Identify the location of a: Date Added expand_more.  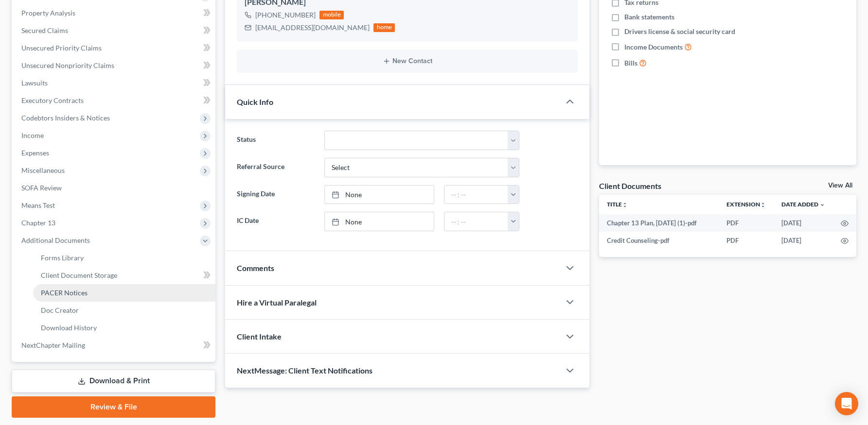
(804, 204).